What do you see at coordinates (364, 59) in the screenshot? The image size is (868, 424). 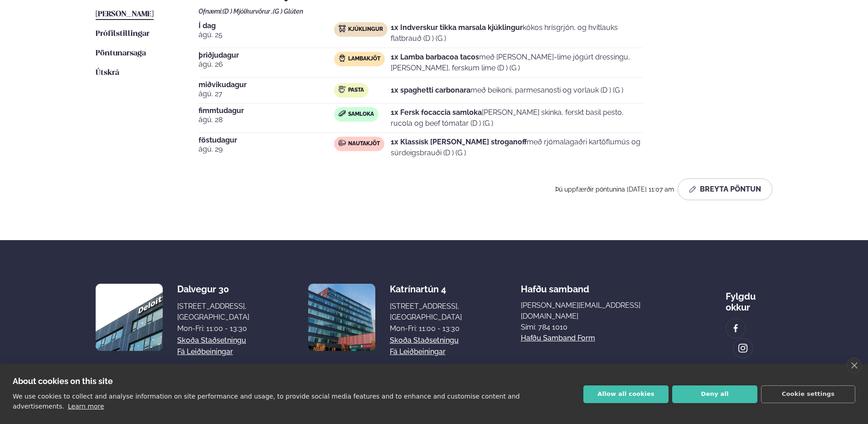 I see `span: Lambakjöt` at bounding box center [364, 59].